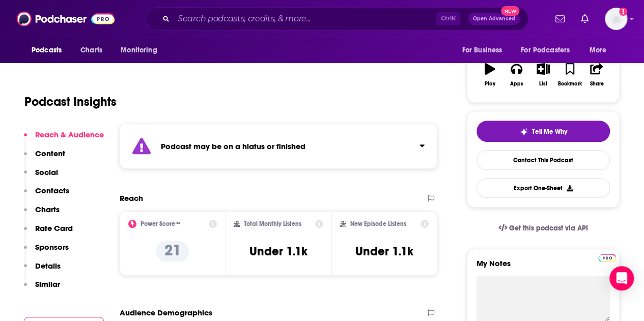 This screenshot has width=644, height=321. What do you see at coordinates (70, 102) in the screenshot?
I see `h1: Podcast Insights` at bounding box center [70, 102].